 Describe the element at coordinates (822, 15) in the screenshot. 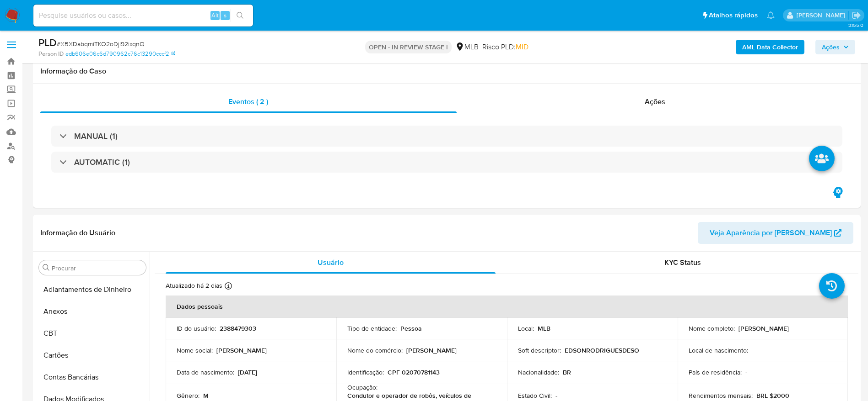

I see `p: lucas.santiago@mercadolivre.com` at that location.